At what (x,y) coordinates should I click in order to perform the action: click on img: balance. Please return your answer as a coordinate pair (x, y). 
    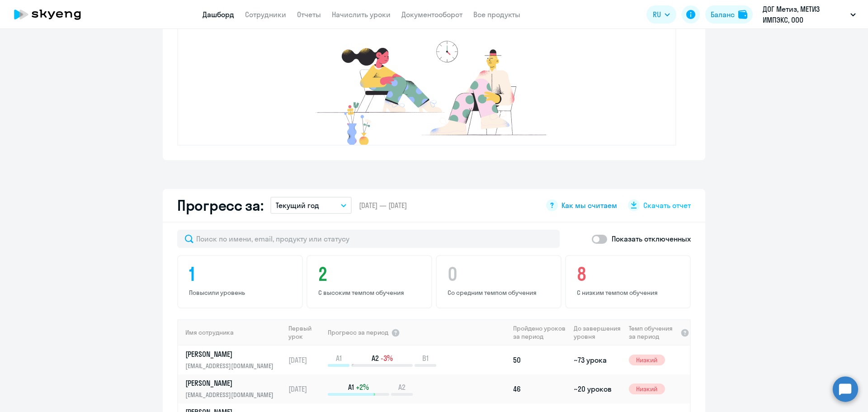
    Looking at the image, I should click on (742, 14).